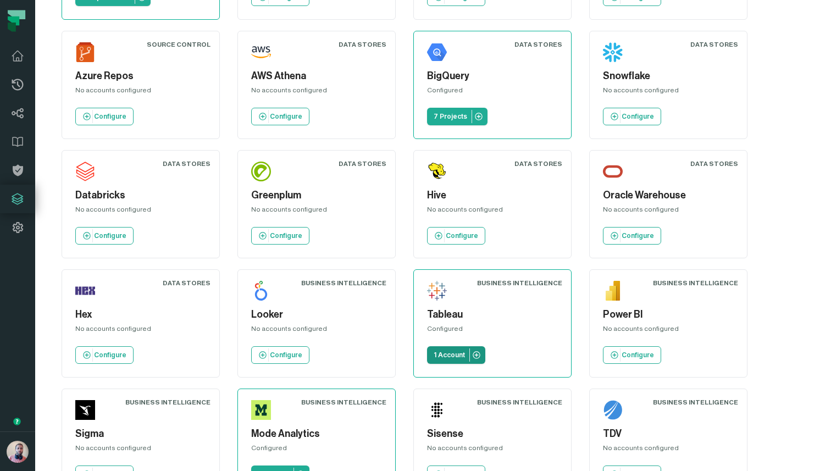 The image size is (831, 471). I want to click on h5: BigQuery, so click(492, 76).